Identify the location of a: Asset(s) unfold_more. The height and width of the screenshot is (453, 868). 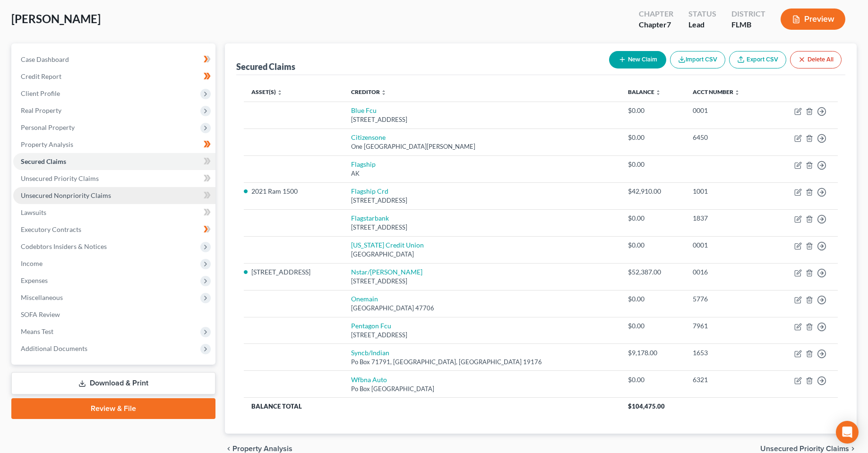
(267, 91).